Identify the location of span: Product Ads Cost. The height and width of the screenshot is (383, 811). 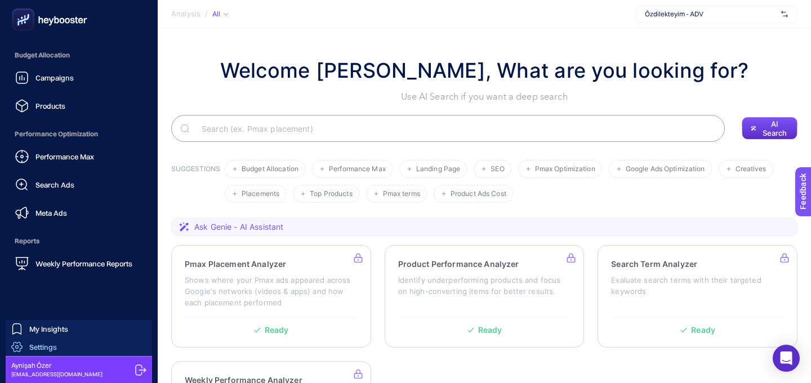
(478, 194).